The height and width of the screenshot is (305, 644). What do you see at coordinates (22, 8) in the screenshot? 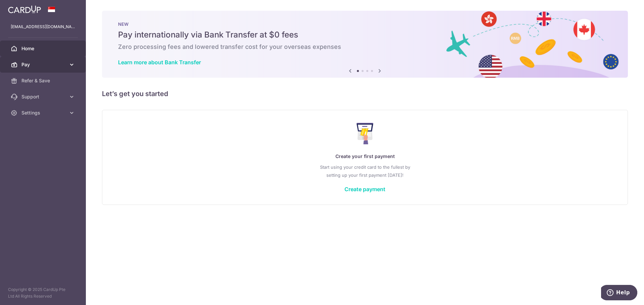
I see `span: Help` at bounding box center [22, 8].